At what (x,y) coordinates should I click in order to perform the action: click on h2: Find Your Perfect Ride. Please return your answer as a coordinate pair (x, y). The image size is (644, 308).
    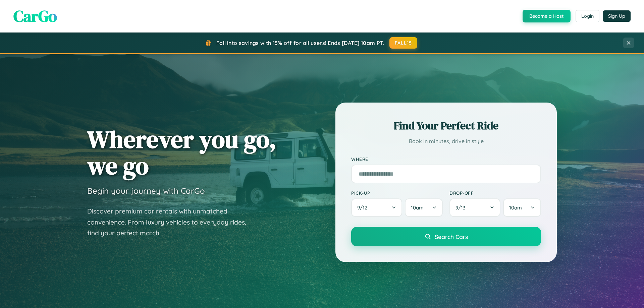
    Looking at the image, I should click on (446, 126).